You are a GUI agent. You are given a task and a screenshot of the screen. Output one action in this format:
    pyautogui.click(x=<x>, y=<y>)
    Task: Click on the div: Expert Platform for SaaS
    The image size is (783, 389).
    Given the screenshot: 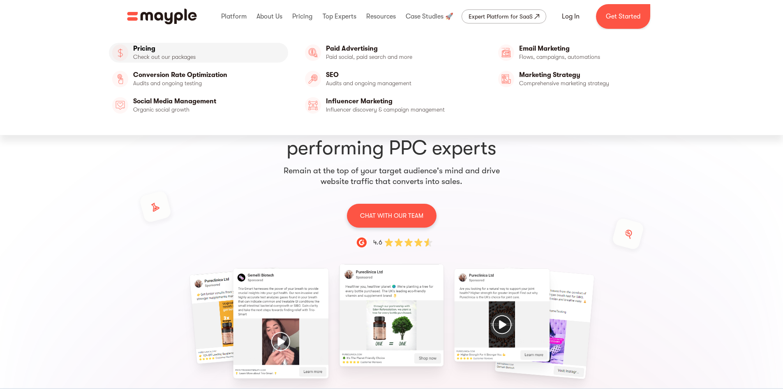 What is the action you would take?
    pyautogui.click(x=501, y=16)
    